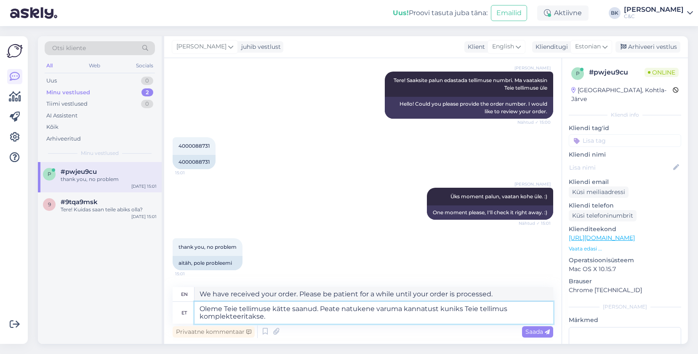  I want to click on div: thank you, no problem, so click(109, 179).